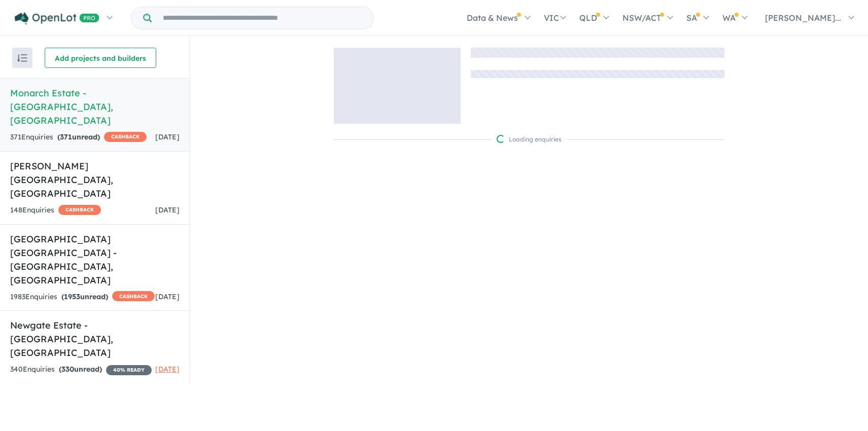 The width and height of the screenshot is (868, 431). What do you see at coordinates (263, 18) in the screenshot?
I see `input: Try estate name, suburb, builder or developer` at bounding box center [263, 18].